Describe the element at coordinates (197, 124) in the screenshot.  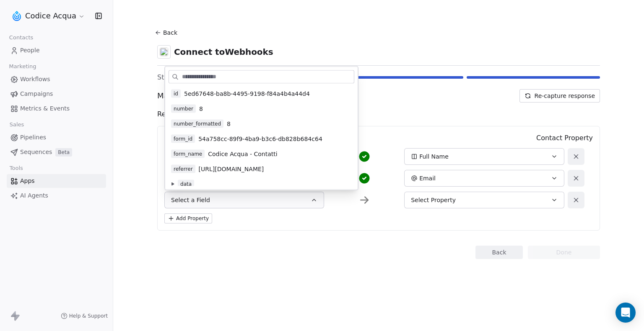
I see `span: number_formatted` at that location.